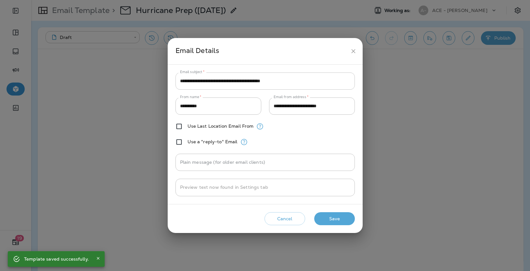  Describe the element at coordinates (291, 97) in the screenshot. I see `label: Email from address` at that location.